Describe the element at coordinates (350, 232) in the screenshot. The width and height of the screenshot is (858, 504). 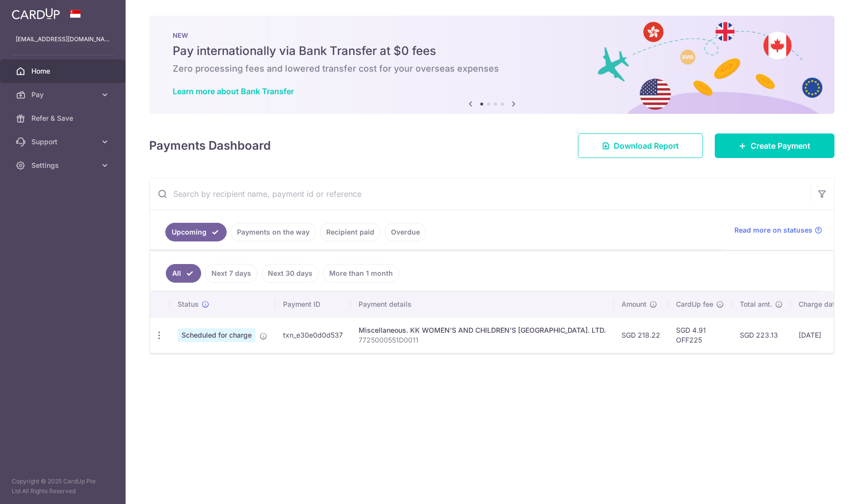
I see `a: Recipient paid` at that location.